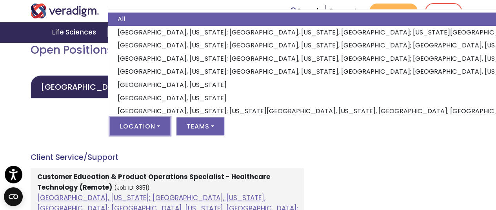 This screenshot has height=210, width=496. Describe the element at coordinates (167, 157) in the screenshot. I see `h4: Client Service/Support` at that location.